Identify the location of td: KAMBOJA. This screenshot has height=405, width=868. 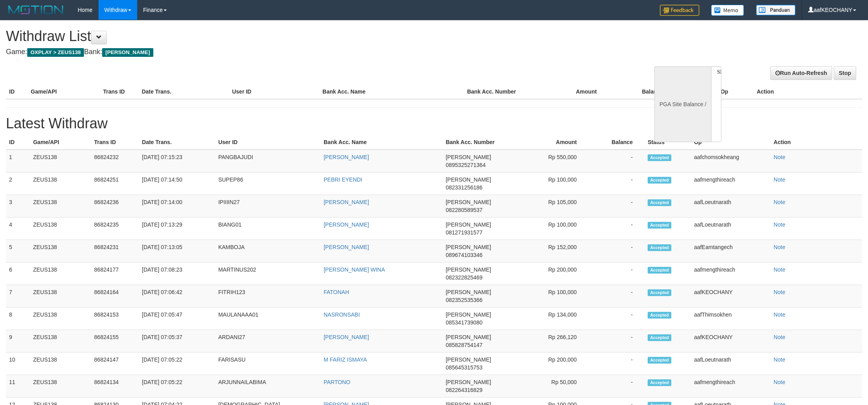
(267, 251).